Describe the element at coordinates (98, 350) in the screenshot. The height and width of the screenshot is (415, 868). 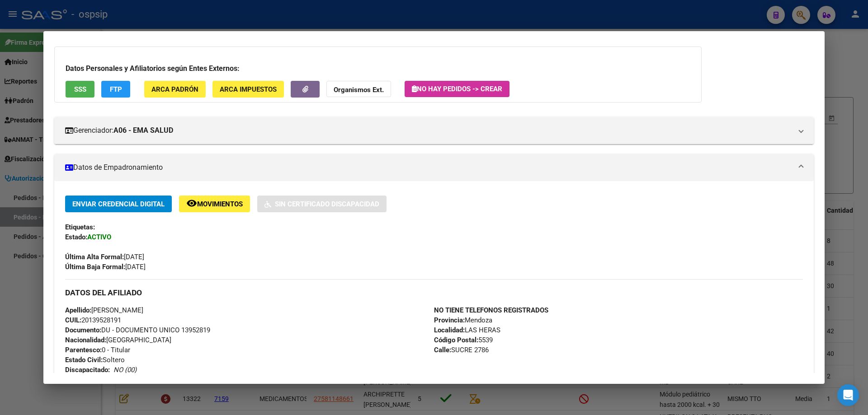
I see `span: 0 - Titular` at that location.